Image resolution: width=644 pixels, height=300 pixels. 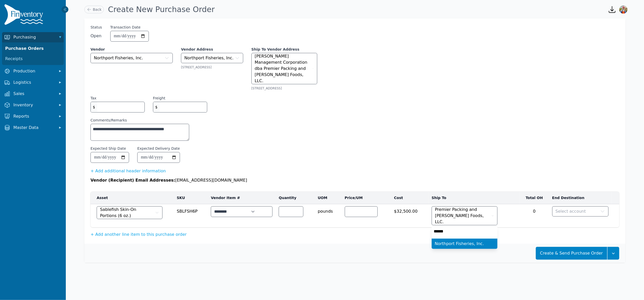 I want to click on th: Total OH, so click(x=534, y=198).